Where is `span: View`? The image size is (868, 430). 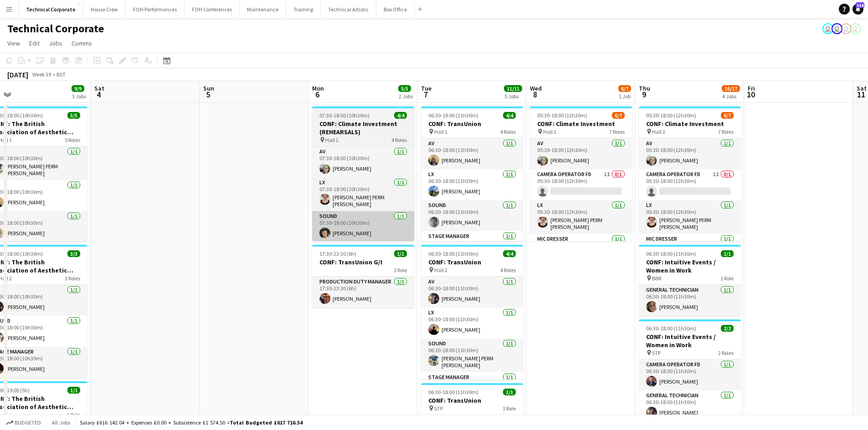
span: View is located at coordinates (14, 43).